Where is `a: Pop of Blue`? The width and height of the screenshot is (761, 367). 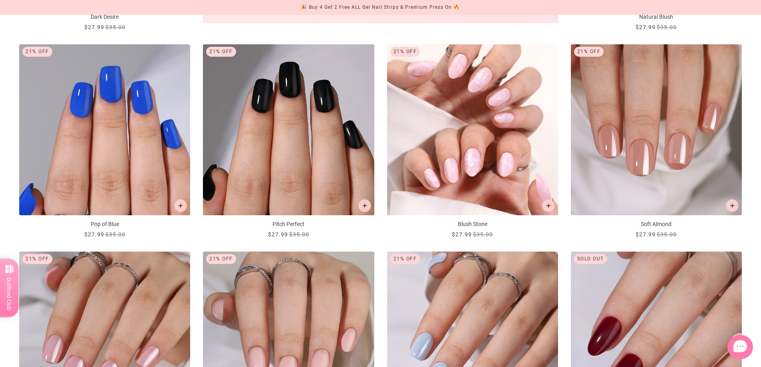
a: Pop of Blue is located at coordinates (105, 141).